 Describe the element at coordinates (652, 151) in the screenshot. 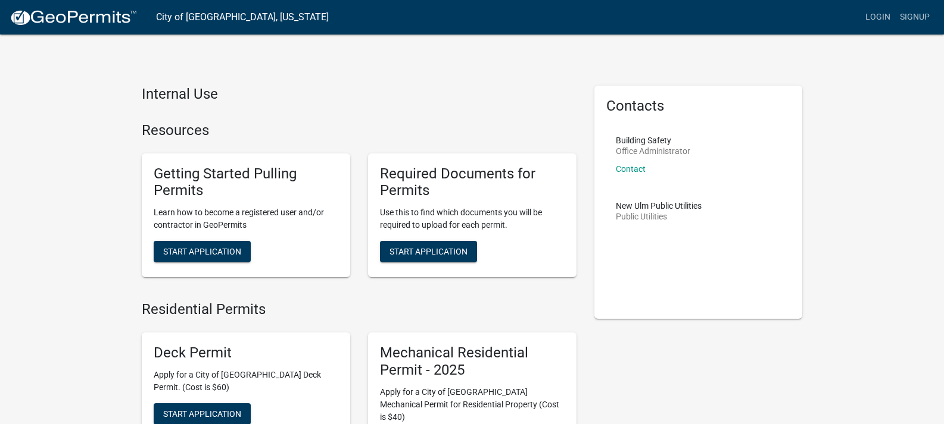

I see `p: Office Administrator` at that location.